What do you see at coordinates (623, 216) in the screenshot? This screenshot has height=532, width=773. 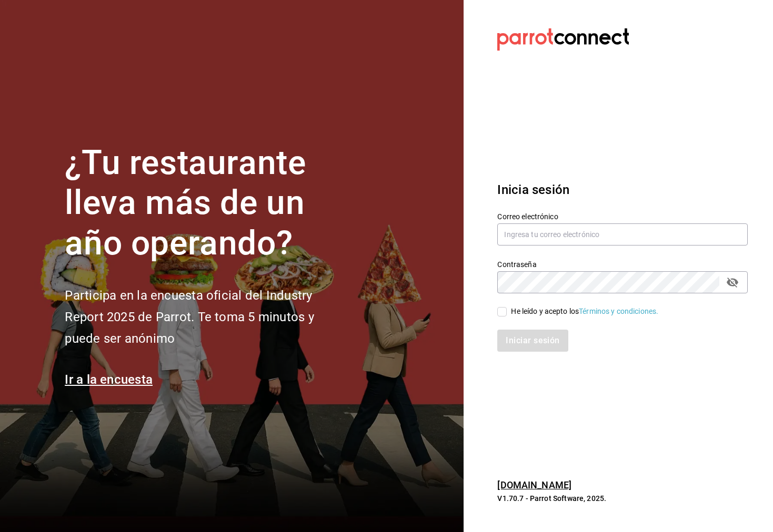 I see `label: Correo electrónico` at bounding box center [623, 216].